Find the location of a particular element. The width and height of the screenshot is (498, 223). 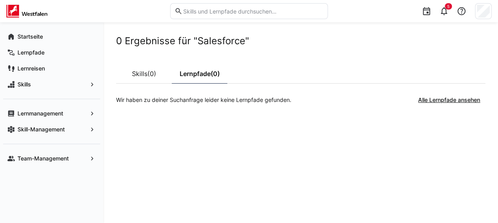

button: Alle Lernpfade ansehen is located at coordinates (449, 100).